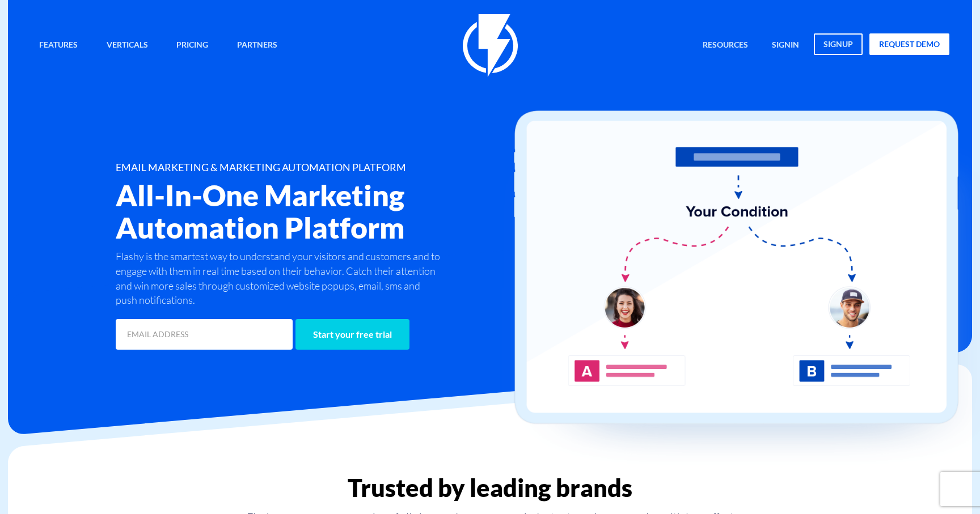 The width and height of the screenshot is (980, 514). What do you see at coordinates (785, 45) in the screenshot?
I see `a: signin` at bounding box center [785, 45].